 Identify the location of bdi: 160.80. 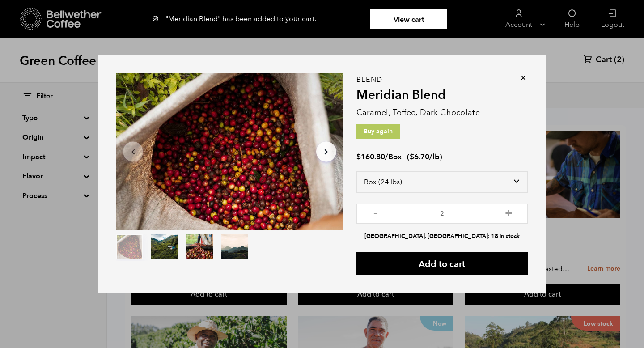
(371, 156).